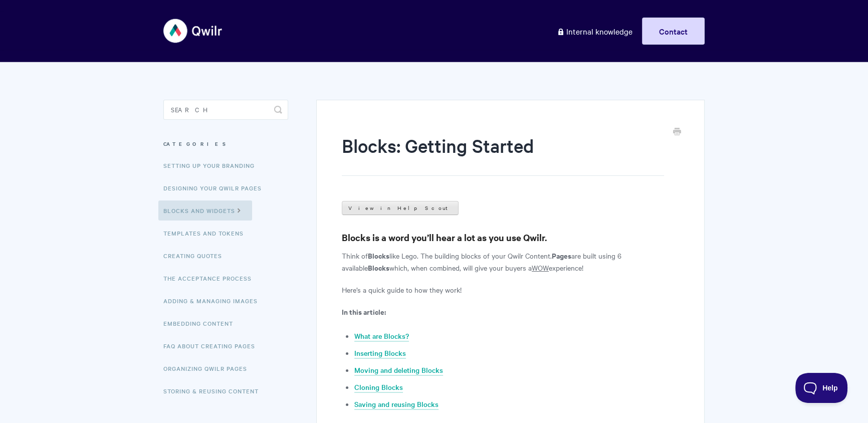 This screenshot has height=423, width=868. I want to click on a: Moving and deleting Blocks, so click(398, 370).